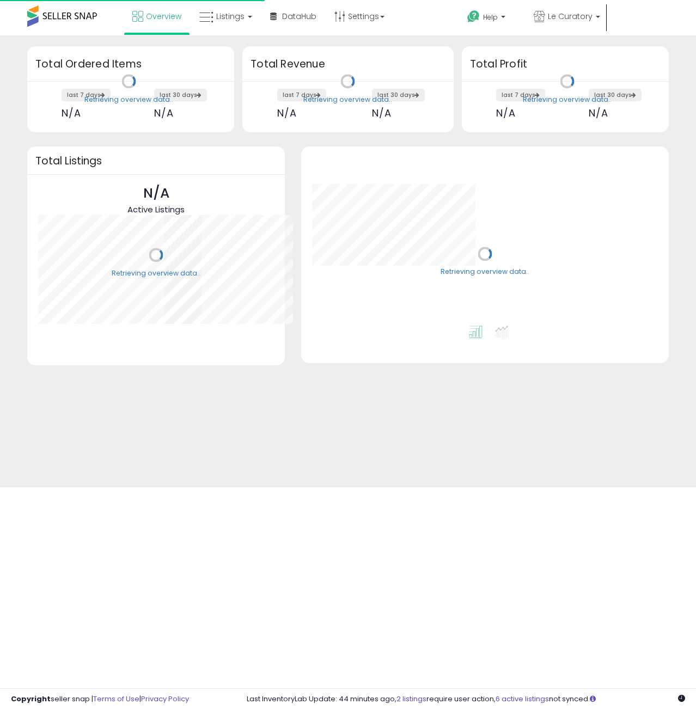  What do you see at coordinates (490, 17) in the screenshot?
I see `span: Help` at bounding box center [490, 17].